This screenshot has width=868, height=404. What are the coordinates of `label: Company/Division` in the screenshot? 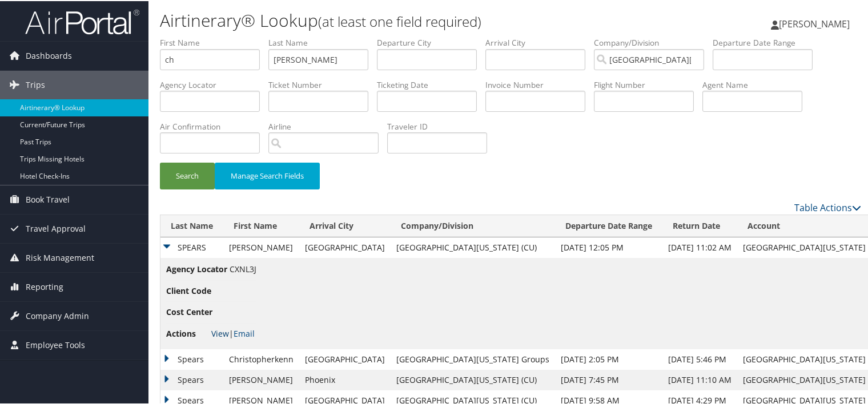 It's located at (653, 41).